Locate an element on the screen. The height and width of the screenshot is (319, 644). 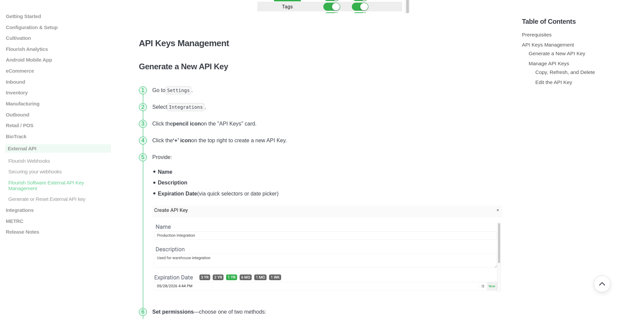
p: Release Notes is located at coordinates (58, 232).